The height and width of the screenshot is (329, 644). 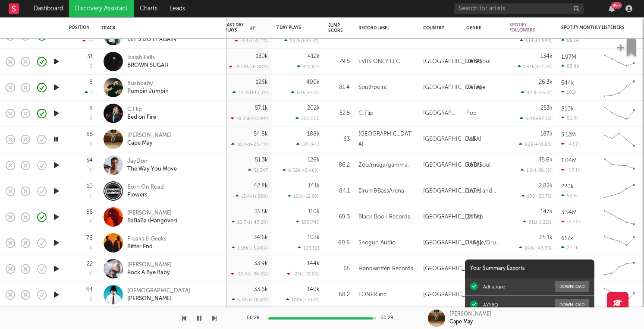 I want to click on div: 187,943, so click(x=308, y=145).